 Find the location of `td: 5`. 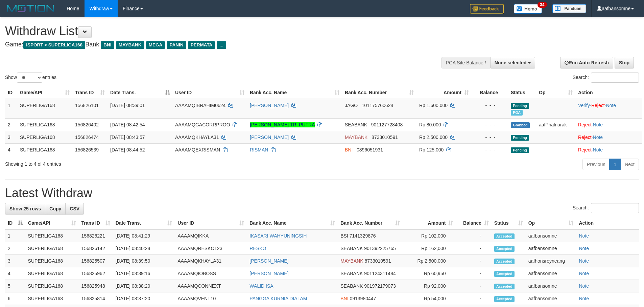

td: 5 is located at coordinates (15, 286).